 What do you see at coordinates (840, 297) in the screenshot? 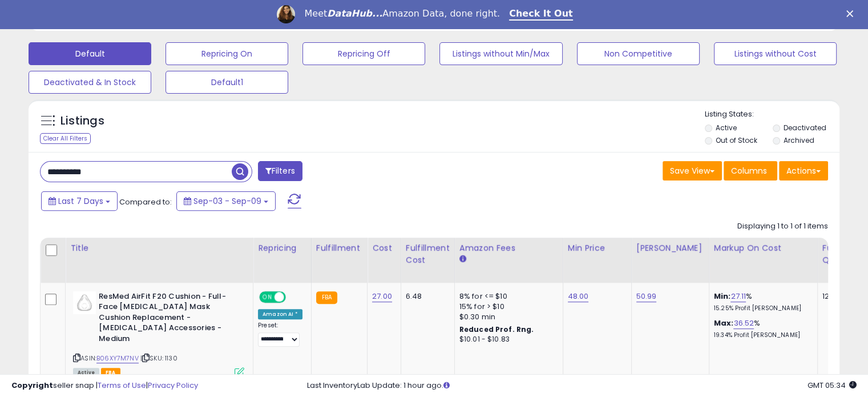
I see `div: 122` at bounding box center [840, 297].